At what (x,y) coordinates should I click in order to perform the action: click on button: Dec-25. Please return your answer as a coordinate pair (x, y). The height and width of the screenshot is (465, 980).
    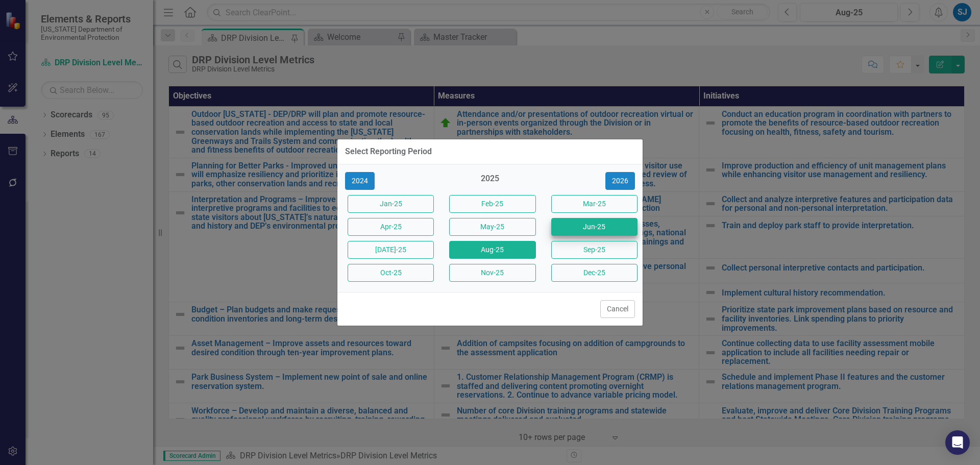
    Looking at the image, I should click on (595, 273).